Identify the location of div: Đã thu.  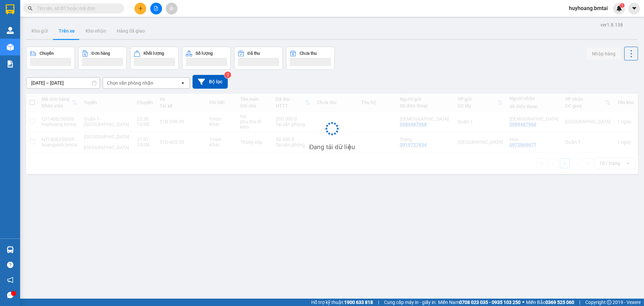
(254, 53).